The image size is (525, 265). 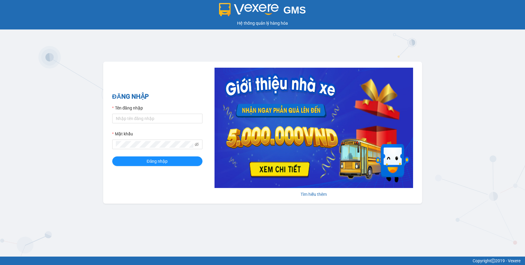 What do you see at coordinates (262, 11) in the screenshot?
I see `a: GMS` at bounding box center [262, 11].